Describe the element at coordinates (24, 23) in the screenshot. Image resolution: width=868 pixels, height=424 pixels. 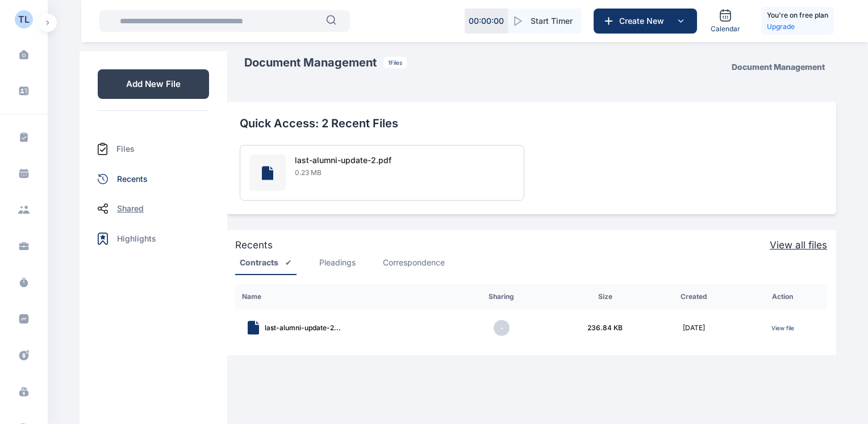
I see `button: TL` at that location.